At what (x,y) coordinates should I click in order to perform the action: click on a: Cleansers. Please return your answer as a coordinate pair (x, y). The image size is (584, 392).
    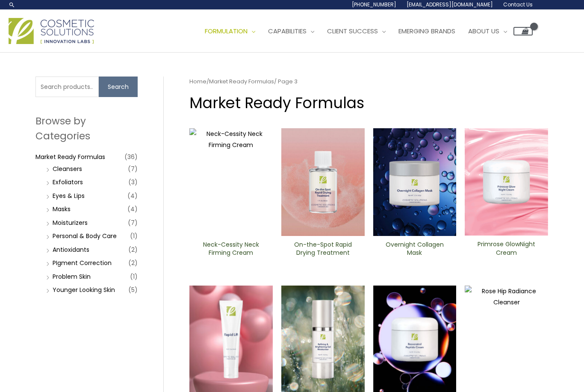
    Looking at the image, I should click on (67, 169).